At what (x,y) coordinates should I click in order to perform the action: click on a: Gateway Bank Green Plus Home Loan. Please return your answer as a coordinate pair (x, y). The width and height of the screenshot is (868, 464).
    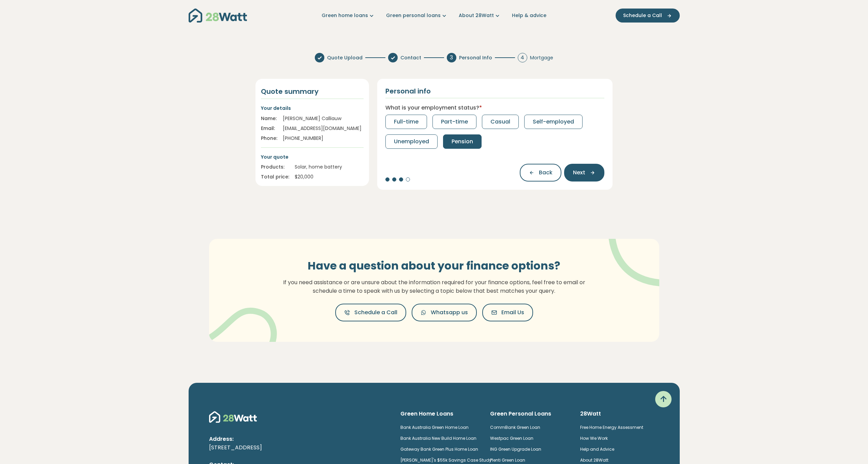
    Looking at the image, I should click on (439, 449).